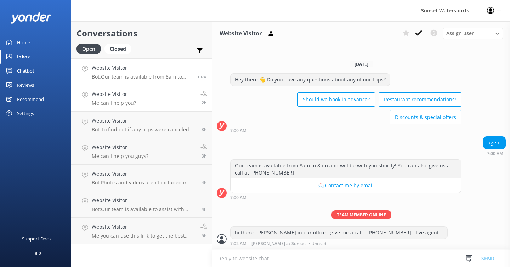 Image resolution: width=510 pixels, height=267 pixels. Describe the element at coordinates (204, 129) in the screenshot. I see `span: Oct 10 2025 03:53pm (UTC -05:00) America/Cancun` at that location.